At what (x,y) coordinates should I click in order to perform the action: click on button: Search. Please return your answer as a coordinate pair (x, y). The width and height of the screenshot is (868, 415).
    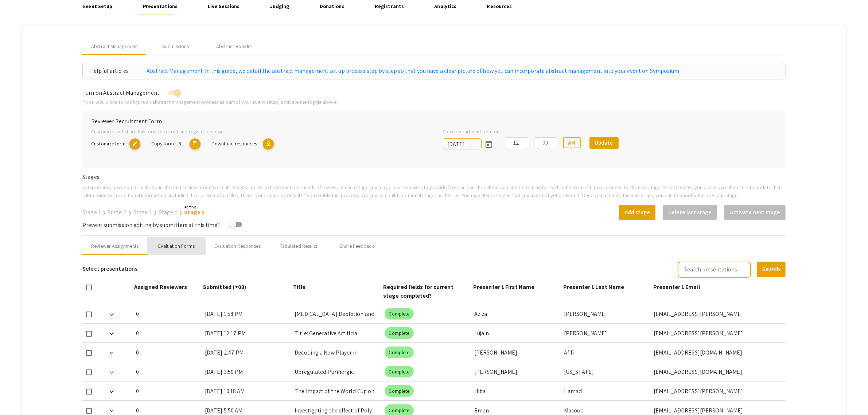
    Looking at the image, I should click on (771, 269).